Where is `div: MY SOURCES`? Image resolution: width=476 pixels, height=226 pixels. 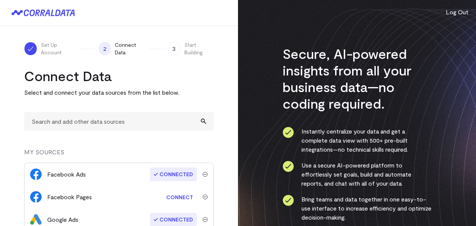
div: MY SOURCES is located at coordinates (119, 155).